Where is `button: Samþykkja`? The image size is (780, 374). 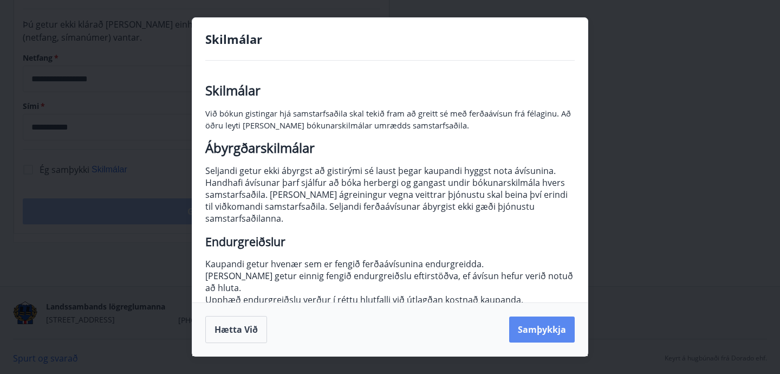 button: Samþykkja is located at coordinates (541, 329).